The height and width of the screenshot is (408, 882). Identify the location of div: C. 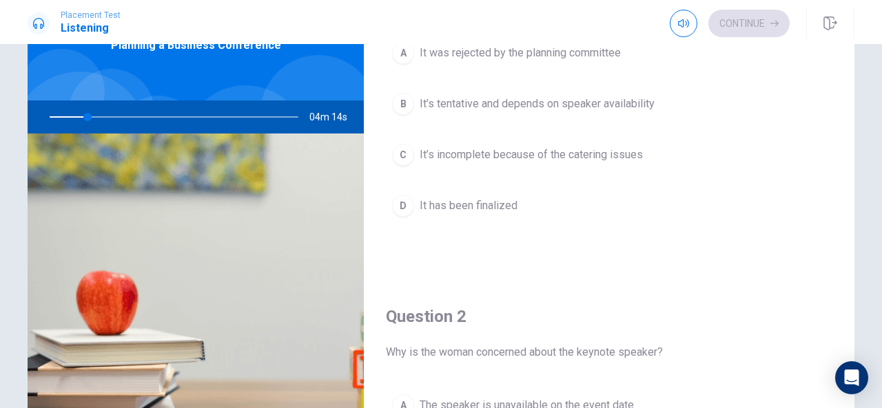
(403, 155).